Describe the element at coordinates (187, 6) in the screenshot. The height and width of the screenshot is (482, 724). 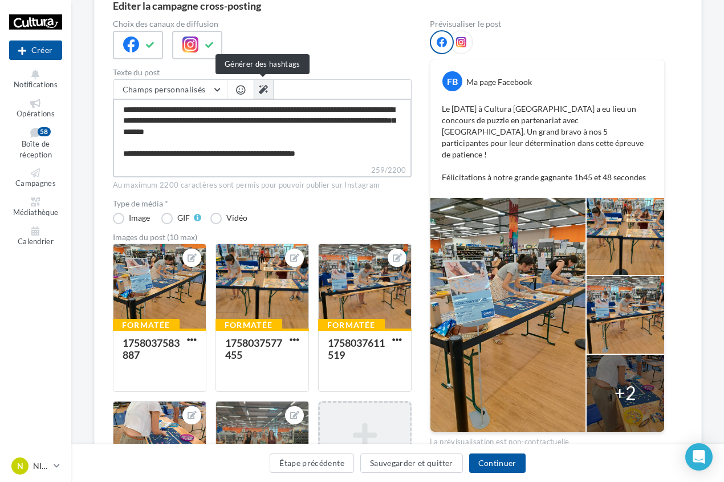
I see `div: Editer la campagne cross-posting` at that location.